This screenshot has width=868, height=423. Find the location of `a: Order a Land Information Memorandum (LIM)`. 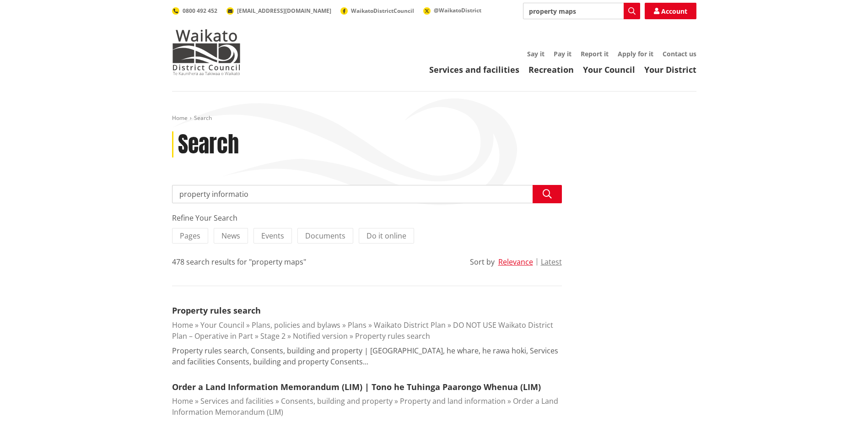

a: Order a Land Information Memorandum (LIM) is located at coordinates (365, 407).